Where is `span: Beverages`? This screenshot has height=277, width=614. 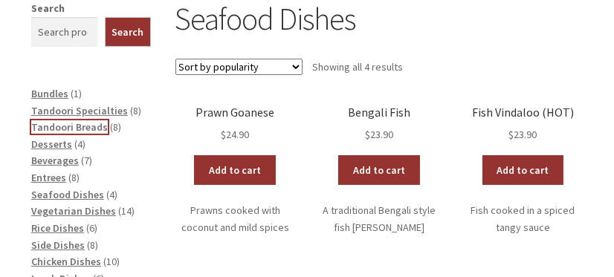 span: Beverages is located at coordinates (55, 161).